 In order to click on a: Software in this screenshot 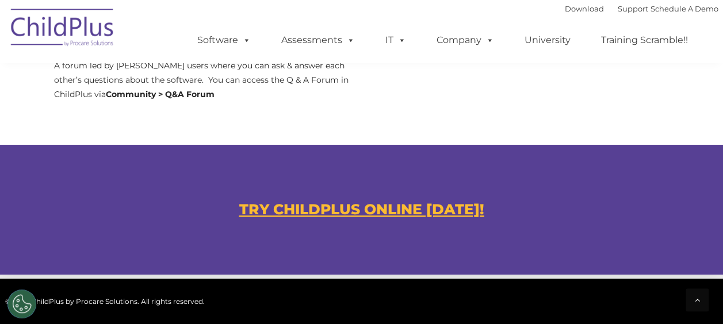, I will do `click(224, 40)`.